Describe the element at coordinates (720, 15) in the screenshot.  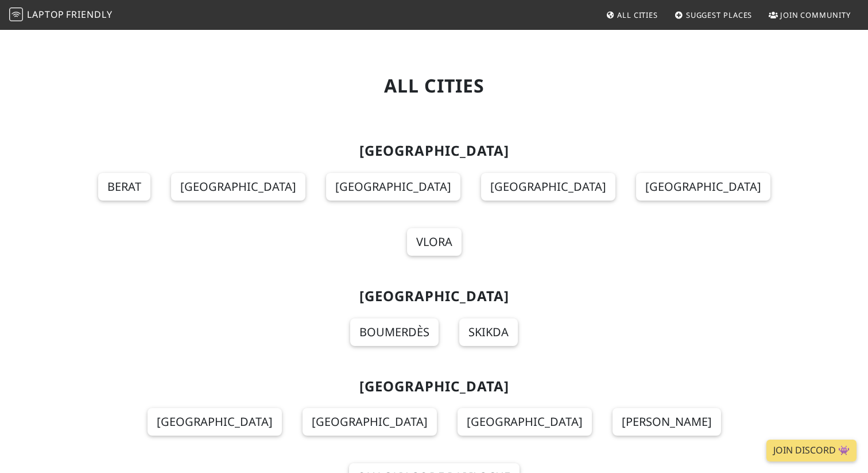
I see `span: Suggest Places` at that location.